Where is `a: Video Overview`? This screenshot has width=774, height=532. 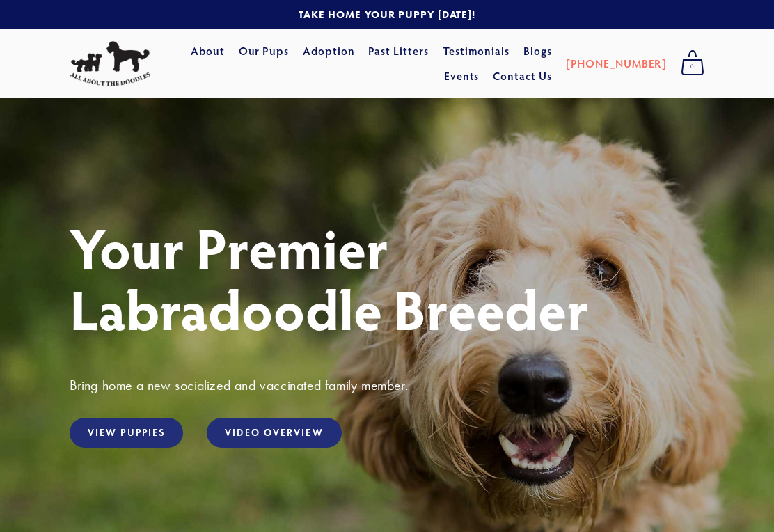 a: Video Overview is located at coordinates (274, 432).